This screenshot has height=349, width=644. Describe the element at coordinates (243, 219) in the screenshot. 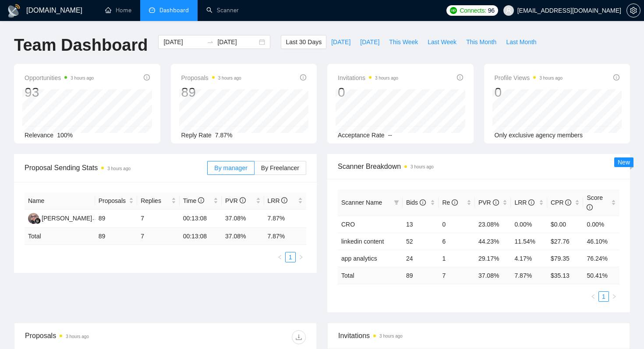

I see `td: 37.08%` at that location.